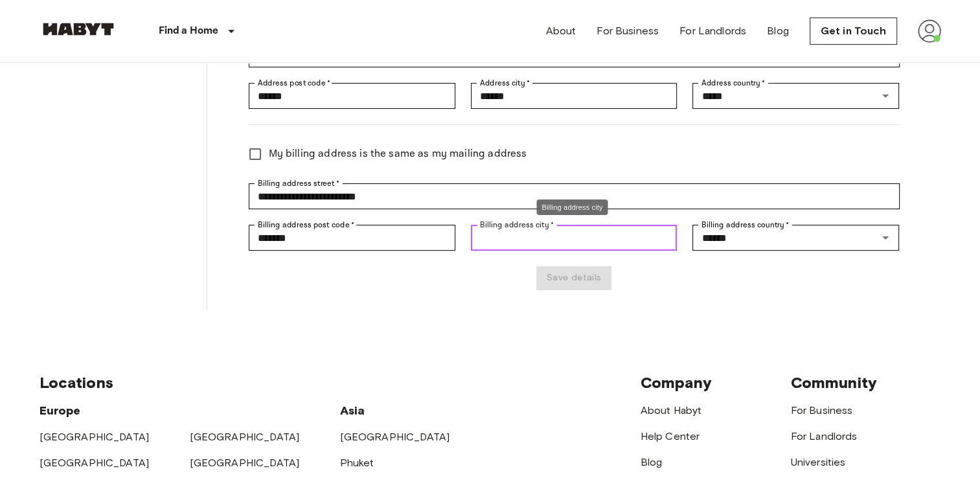  I want to click on a: Help Center, so click(671, 436).